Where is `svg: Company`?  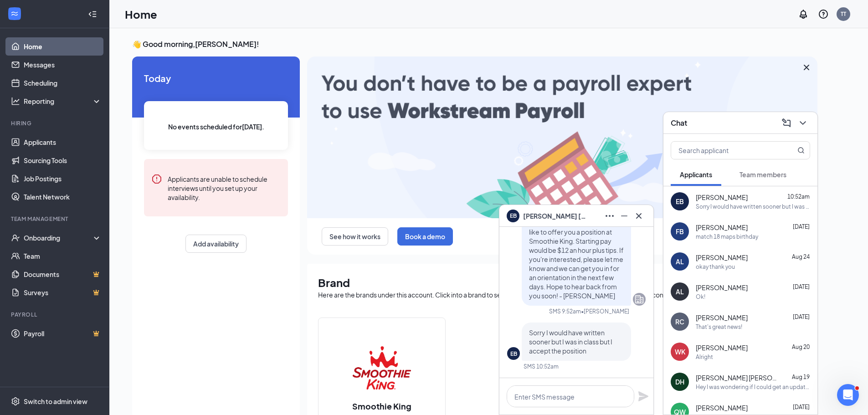 svg: Company is located at coordinates (639, 300).